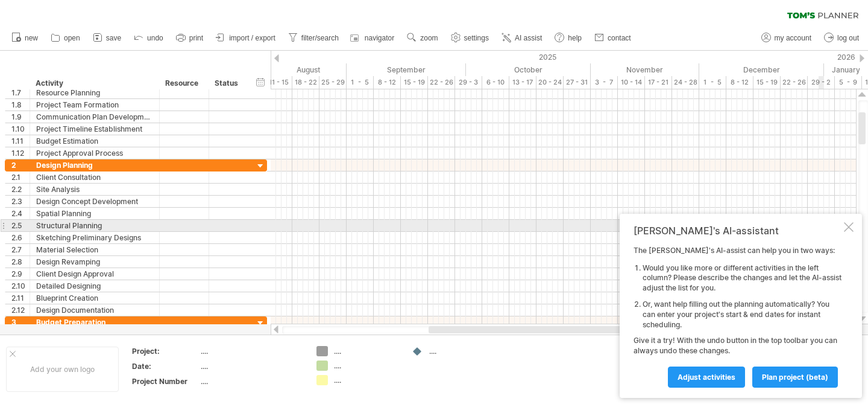 This screenshot has width=868, height=404. I want to click on div: 1.7, so click(20, 93).